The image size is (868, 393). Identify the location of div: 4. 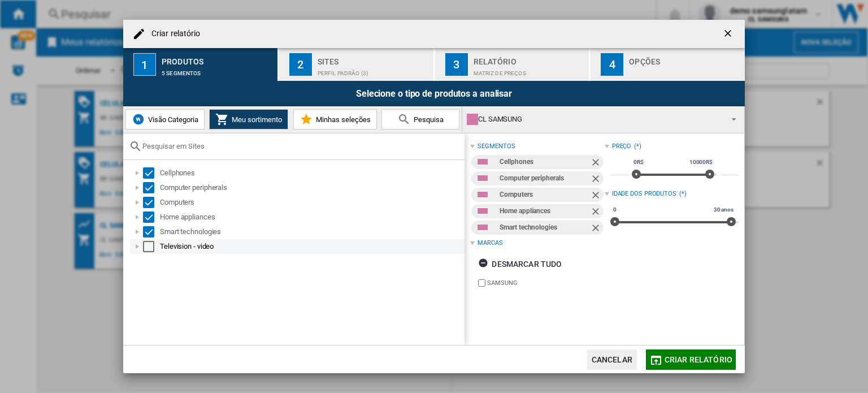
(612, 64).